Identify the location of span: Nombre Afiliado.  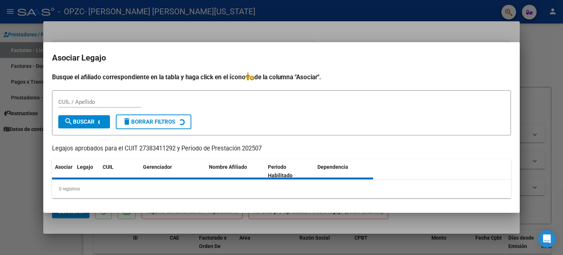
(228, 167).